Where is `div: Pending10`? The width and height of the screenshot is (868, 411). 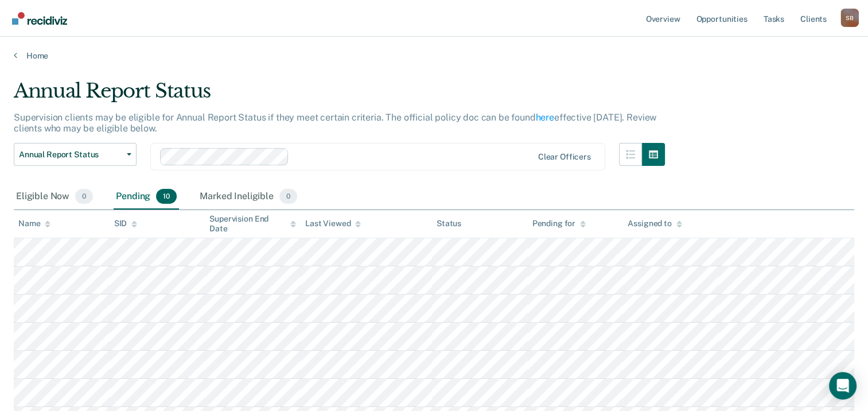 div: Pending10 is located at coordinates (146, 197).